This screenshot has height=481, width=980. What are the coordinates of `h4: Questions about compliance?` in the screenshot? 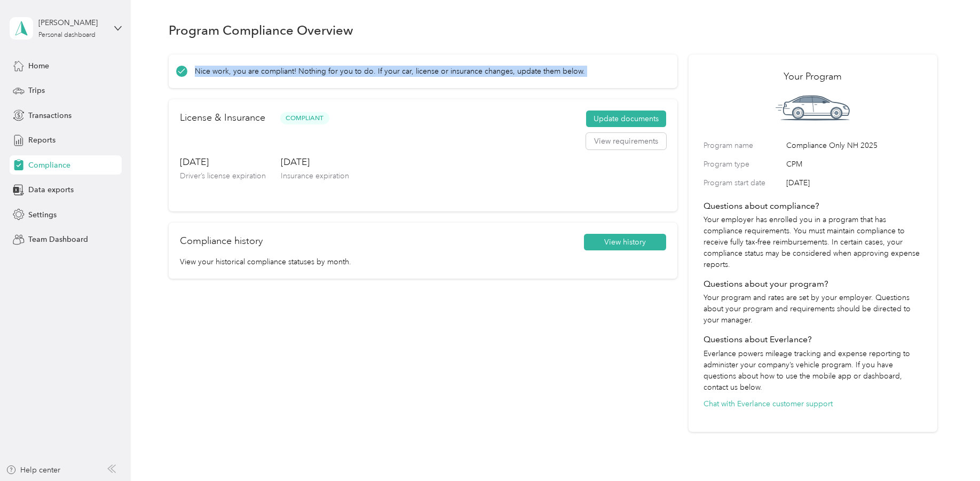 It's located at (813, 206).